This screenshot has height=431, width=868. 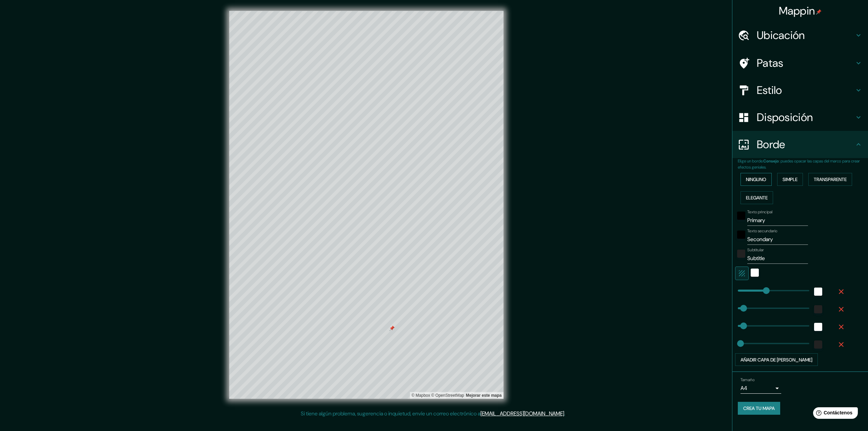 I want to click on font: Texto secundario, so click(x=762, y=231).